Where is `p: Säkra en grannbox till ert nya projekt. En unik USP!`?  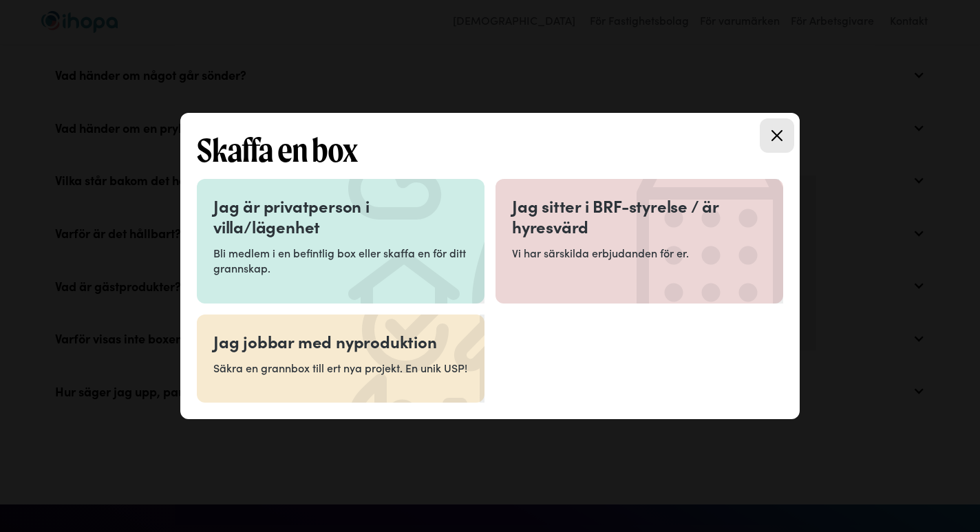
p: Säkra en grannbox till ert nya projekt. En unik USP! is located at coordinates (340, 368).